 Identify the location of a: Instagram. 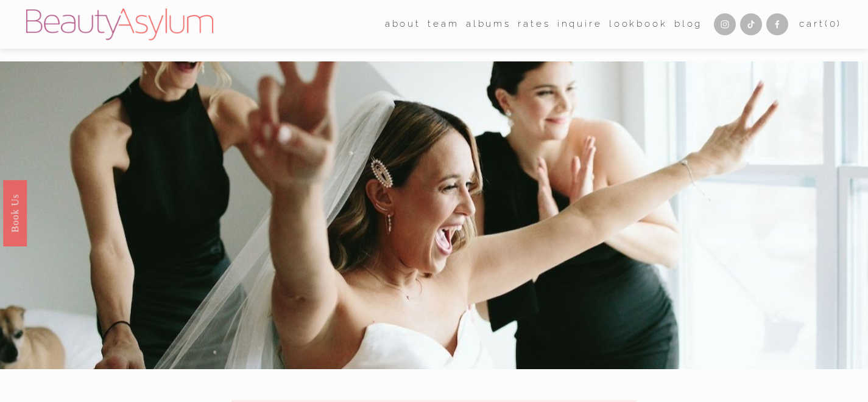
(725, 25).